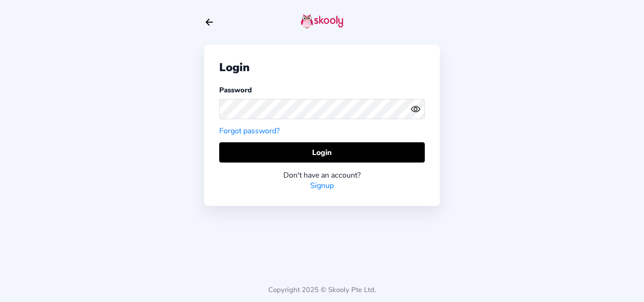  I want to click on button: Login, so click(322, 152).